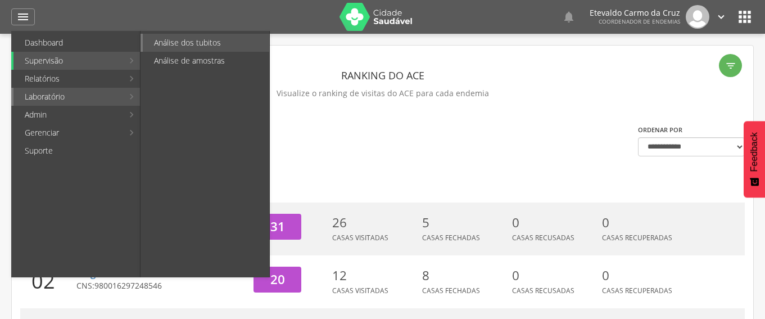 The height and width of the screenshot is (319, 765). What do you see at coordinates (68, 97) in the screenshot?
I see `a: Laboratório` at bounding box center [68, 97].